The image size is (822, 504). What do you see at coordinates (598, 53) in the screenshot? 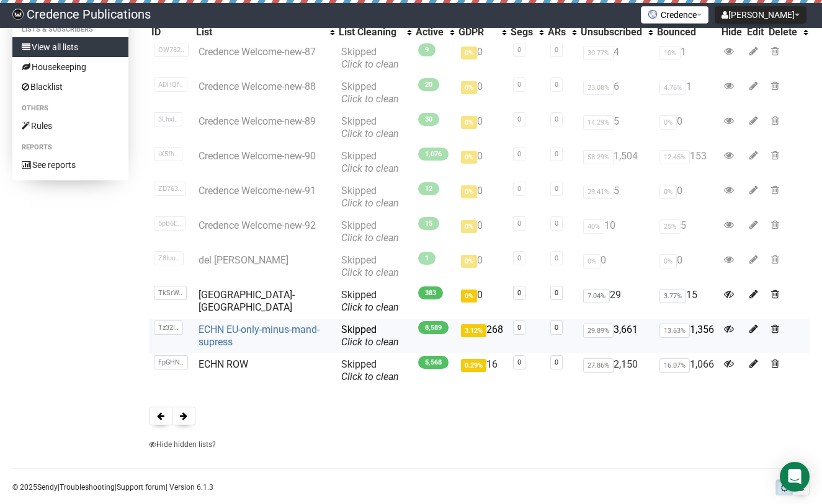
I see `span: 30.77%` at bounding box center [598, 53].